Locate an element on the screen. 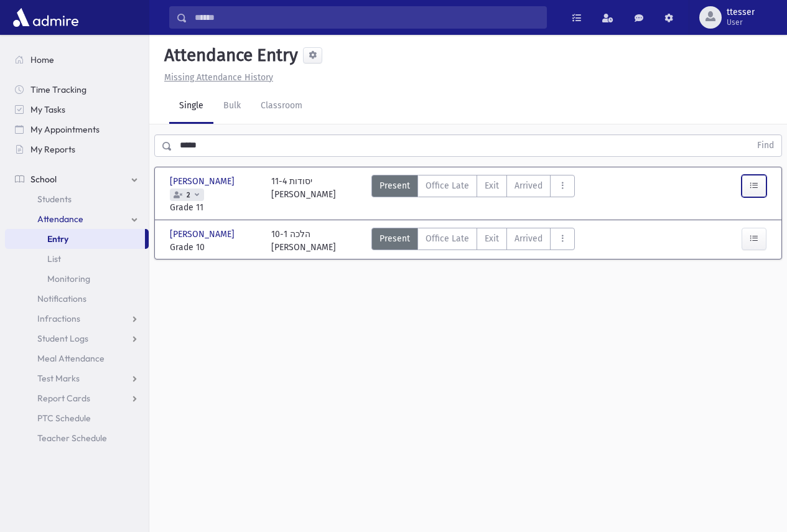 The width and height of the screenshot is (787, 532). span: User is located at coordinates (740, 23).